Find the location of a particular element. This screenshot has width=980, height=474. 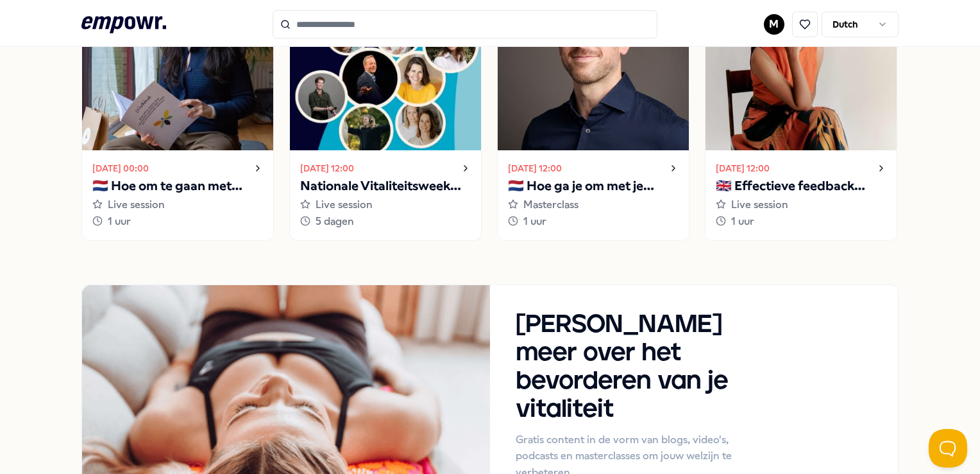

p: 🇳🇱 Hoe ga je om met je innerlijke criticus? is located at coordinates (593, 186).